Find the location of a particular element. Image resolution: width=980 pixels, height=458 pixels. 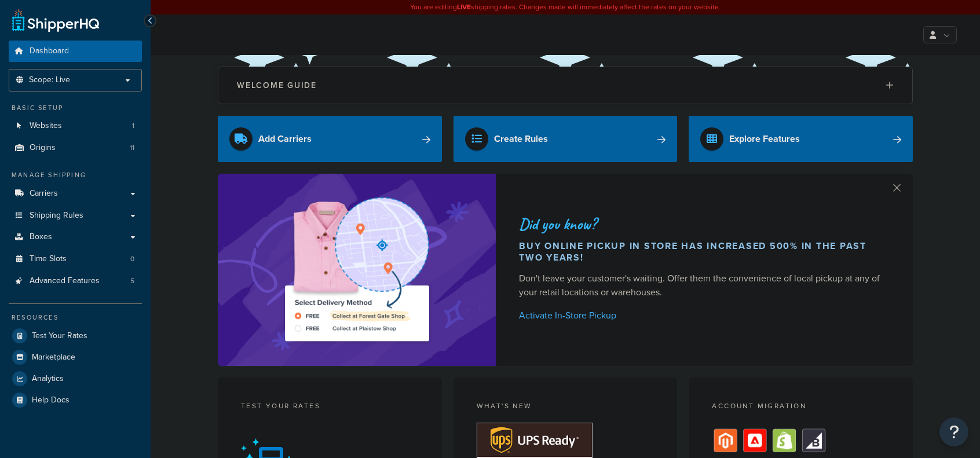

a: Create Rules is located at coordinates (565, 139).